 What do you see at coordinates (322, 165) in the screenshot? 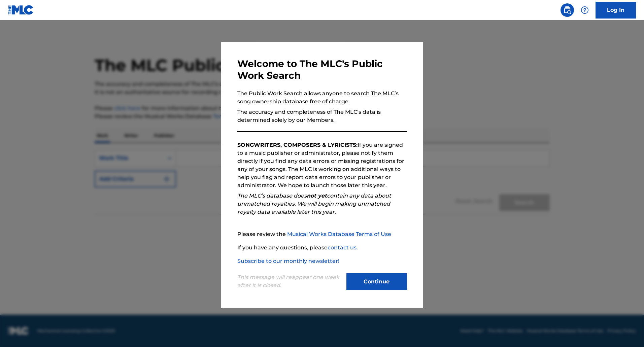
I see `p: If you are signed to a music publisher or administrator, please notify them directly if you find ...` at bounding box center [322, 165].